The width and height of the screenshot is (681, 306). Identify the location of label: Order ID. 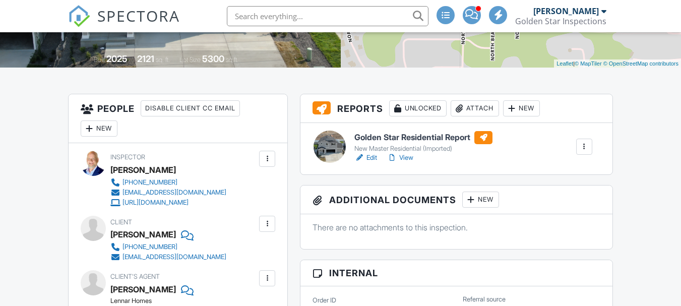
(324, 301).